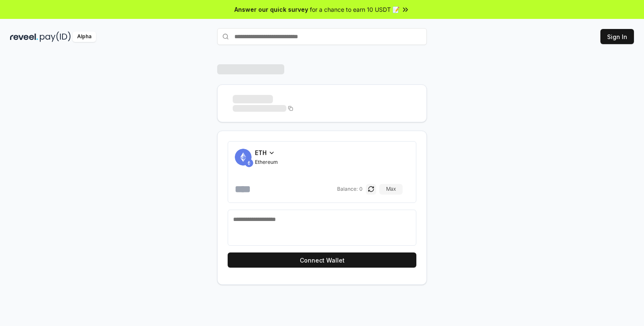 The width and height of the screenshot is (644, 326). I want to click on img: reveel_dark, so click(24, 37).